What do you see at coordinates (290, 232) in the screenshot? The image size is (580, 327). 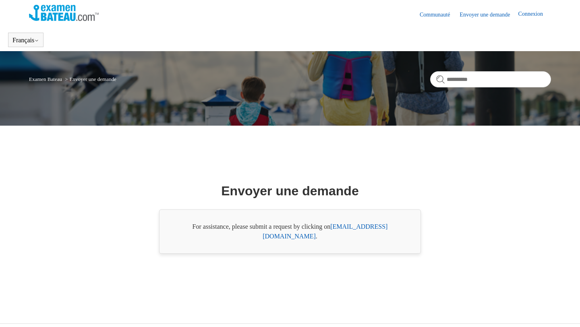 I see `div: For assistance, please submit a request by clicking on .` at bounding box center [290, 232].